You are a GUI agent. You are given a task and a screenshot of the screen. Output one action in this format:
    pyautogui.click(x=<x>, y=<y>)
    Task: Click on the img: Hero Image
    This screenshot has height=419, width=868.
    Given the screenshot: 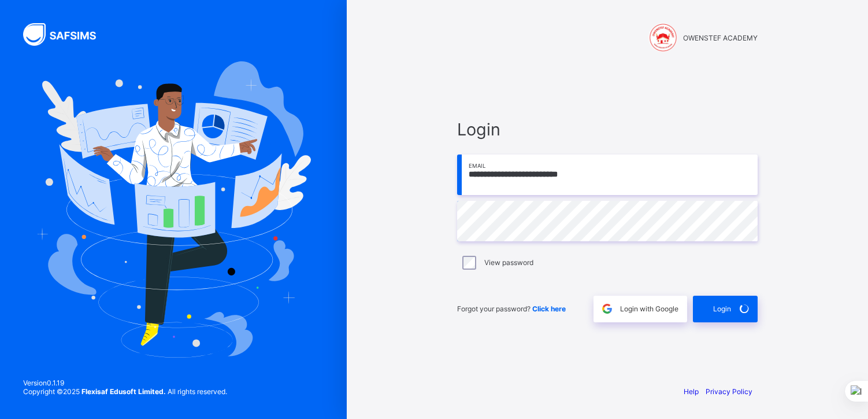 What is the action you would take?
    pyautogui.click(x=173, y=210)
    